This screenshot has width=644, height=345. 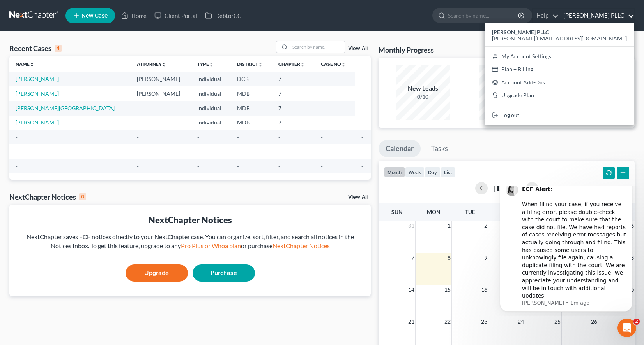 What do you see at coordinates (448, 322) in the screenshot?
I see `span: 22` at bounding box center [448, 322].